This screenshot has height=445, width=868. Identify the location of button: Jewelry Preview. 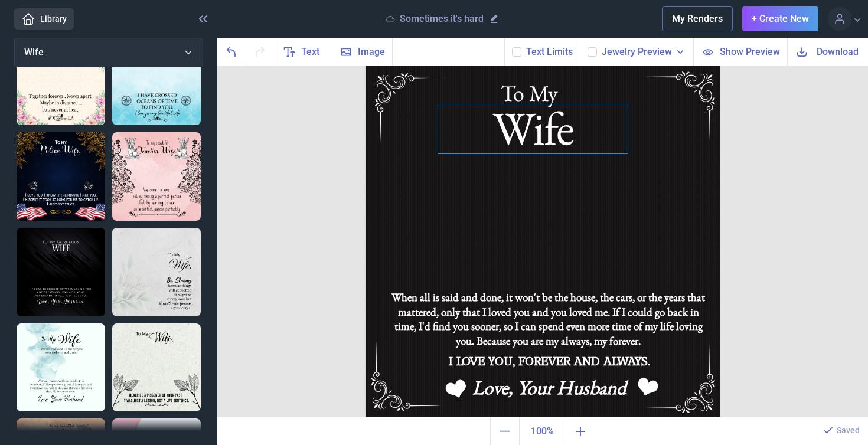
(644, 52).